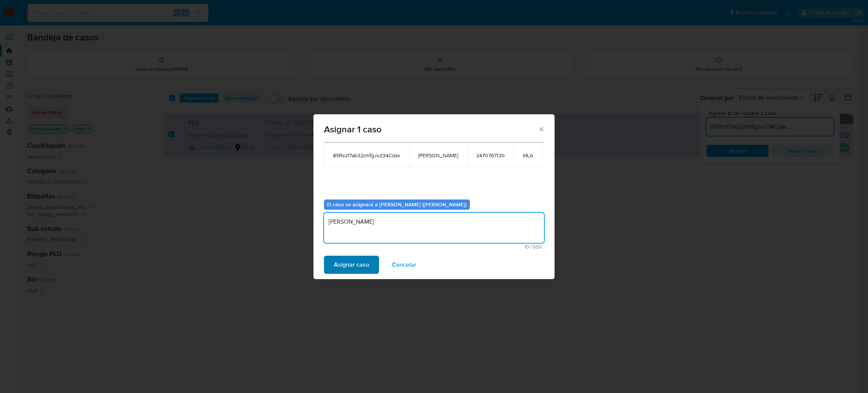 The image size is (868, 393). I want to click on span: Máximo 500 caracteres, so click(434, 246).